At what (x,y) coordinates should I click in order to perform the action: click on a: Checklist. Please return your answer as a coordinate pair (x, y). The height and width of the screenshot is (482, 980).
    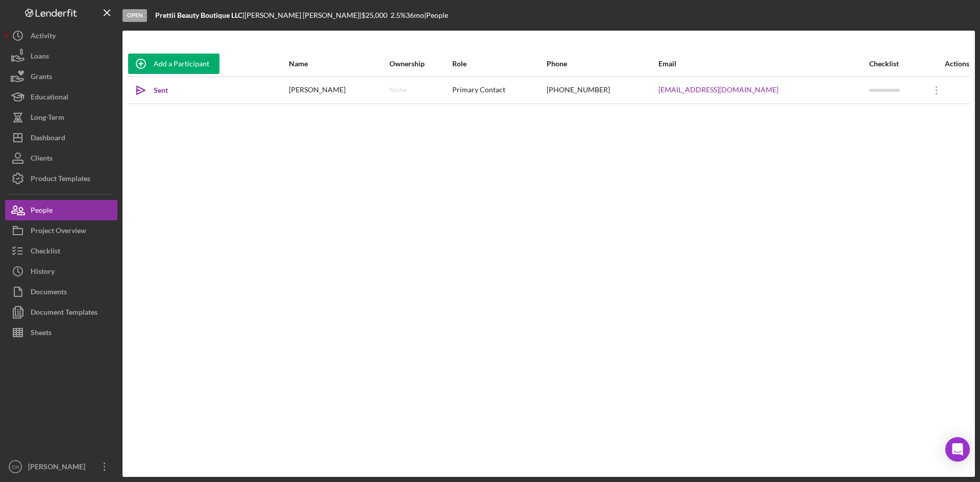
    Looking at the image, I should click on (61, 252).